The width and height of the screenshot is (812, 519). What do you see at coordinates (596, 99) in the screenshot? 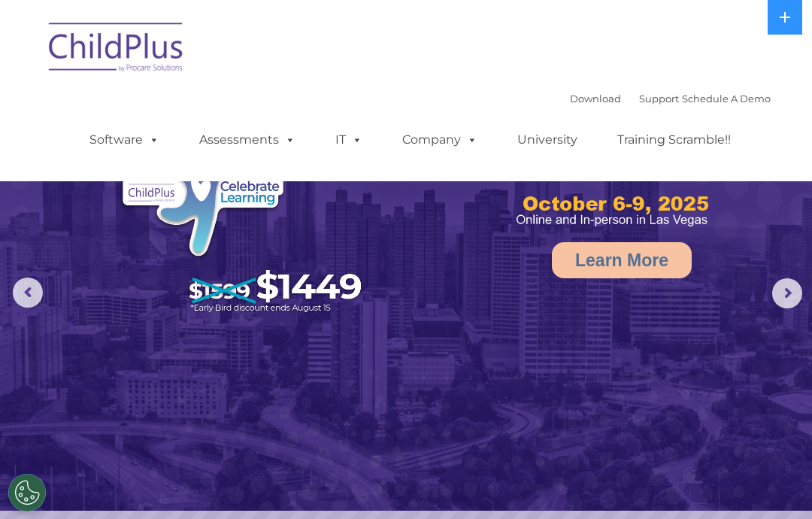
I see `a: Download` at bounding box center [596, 99].